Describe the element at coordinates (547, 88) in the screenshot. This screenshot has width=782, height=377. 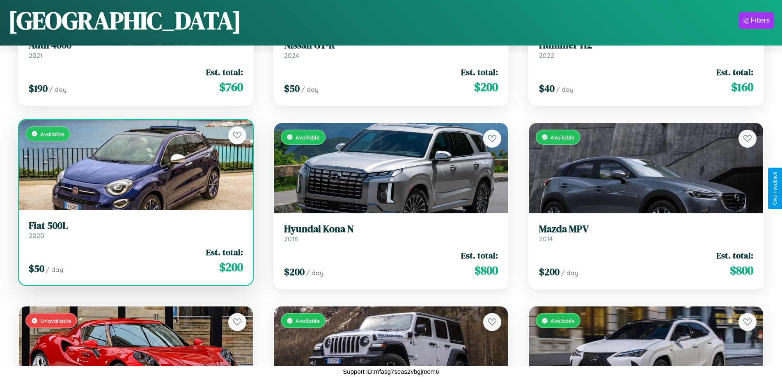
I see `span: $ 40` at that location.